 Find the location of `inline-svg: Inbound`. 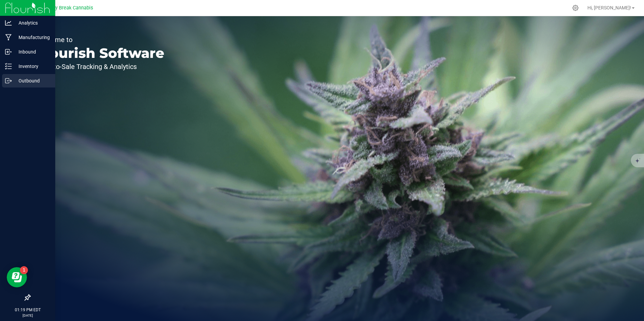

inline-svg: Inbound is located at coordinates (8, 52).